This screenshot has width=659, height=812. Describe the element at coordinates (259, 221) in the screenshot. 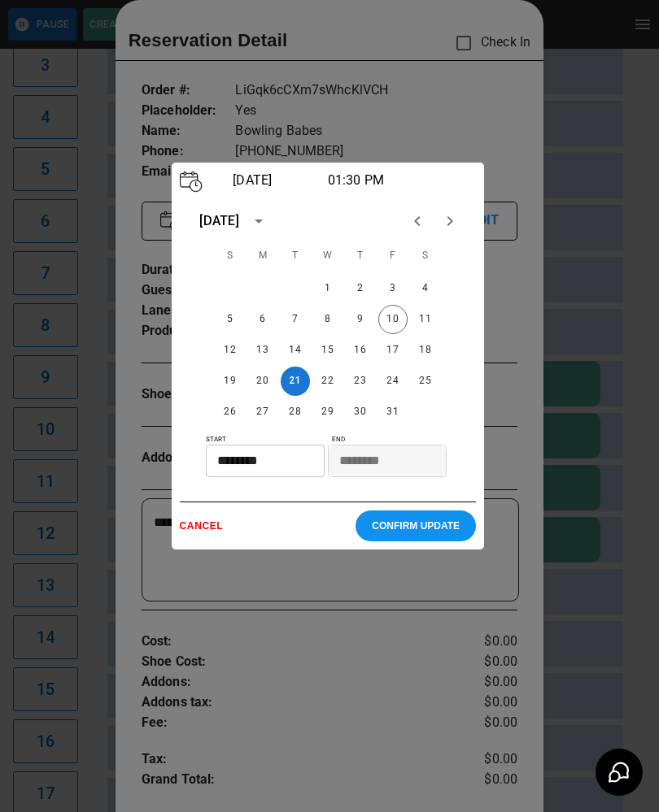

I see `button: calendar view is open, switch to year view` at that location.